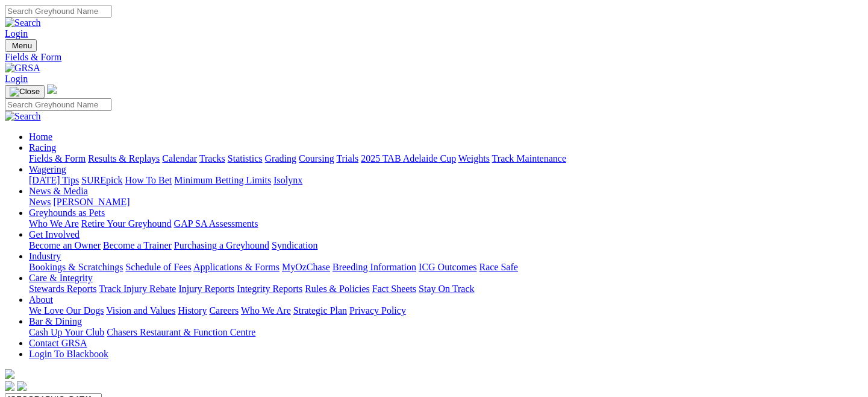 The width and height of the screenshot is (868, 397). I want to click on a: Get Involved, so click(54, 234).